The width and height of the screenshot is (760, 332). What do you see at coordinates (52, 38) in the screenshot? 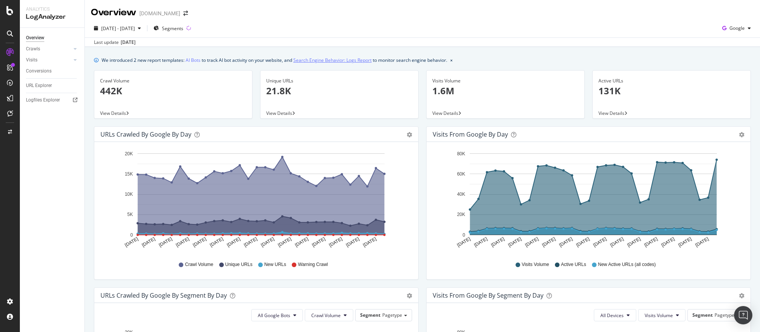
I see `a: Overview` at bounding box center [52, 38].